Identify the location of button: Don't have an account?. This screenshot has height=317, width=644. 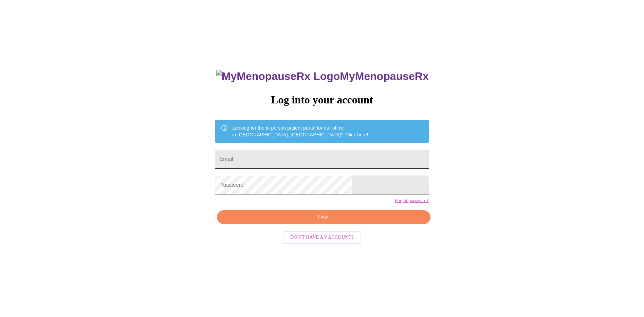
(322, 237).